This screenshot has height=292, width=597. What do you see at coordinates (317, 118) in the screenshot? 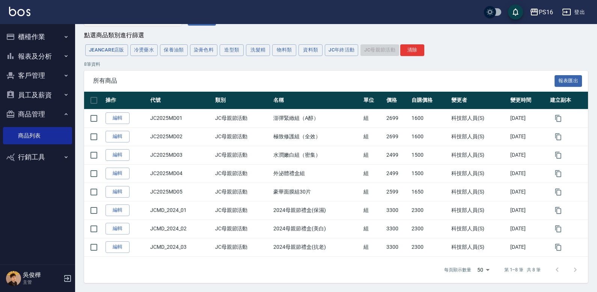
I see `td: 澎彈緊緻組（A醇）` at bounding box center [317, 118].